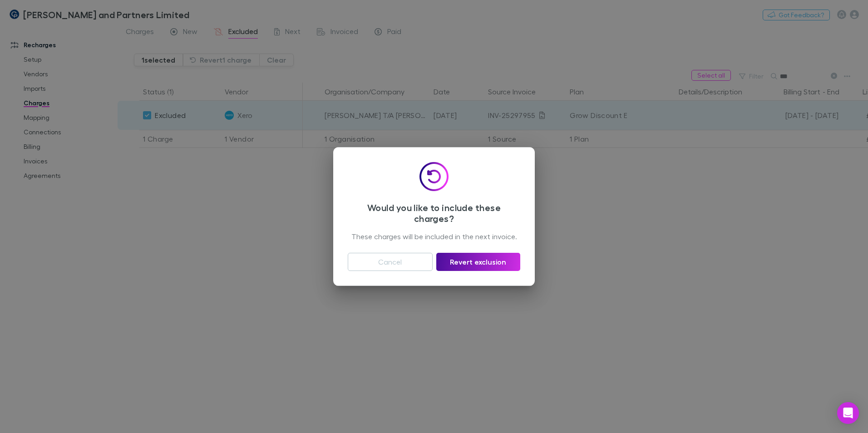  Describe the element at coordinates (434, 177) in the screenshot. I see `img: Include icon` at that location.